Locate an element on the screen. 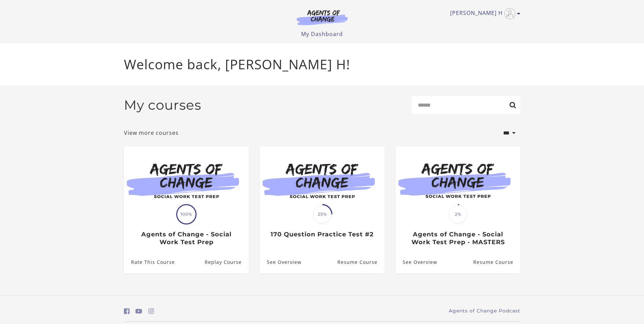 The height and width of the screenshot is (324, 644). h2: My courses is located at coordinates (163, 105).